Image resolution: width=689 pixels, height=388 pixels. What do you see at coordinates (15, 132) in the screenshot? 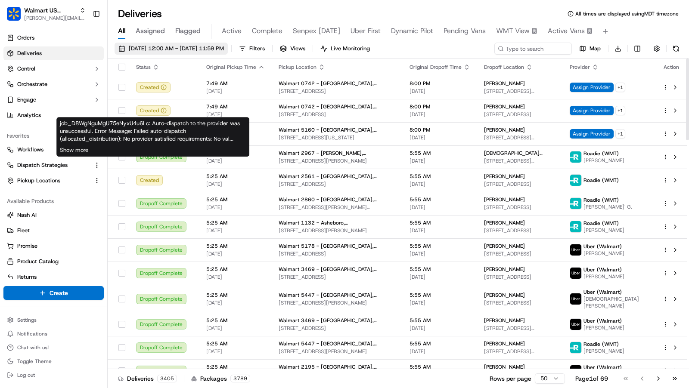
I see `img: unihopllc` at bounding box center [15, 132].